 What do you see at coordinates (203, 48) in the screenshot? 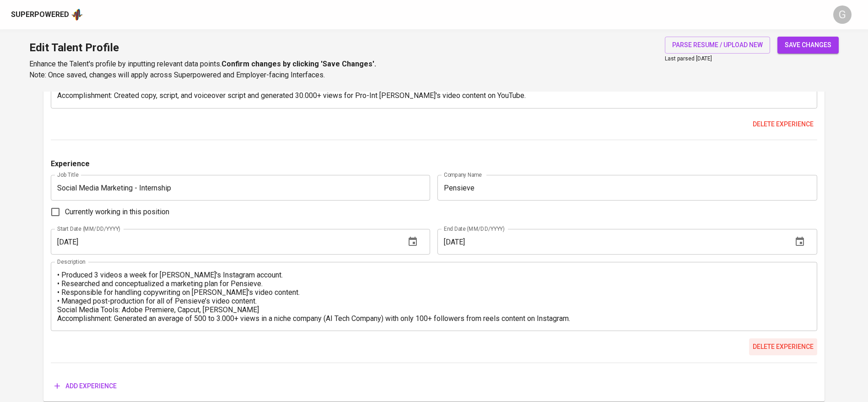
I see `h1: Edit Talent Profile` at bounding box center [203, 48].